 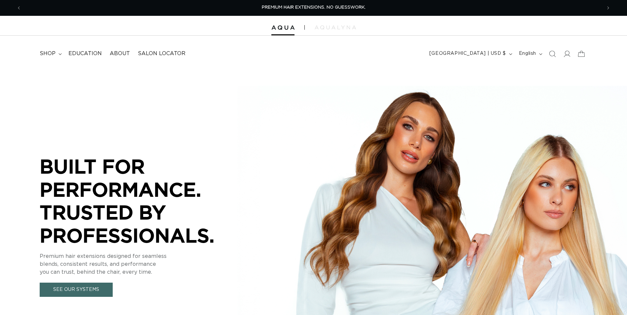 I want to click on span: English, so click(x=528, y=54).